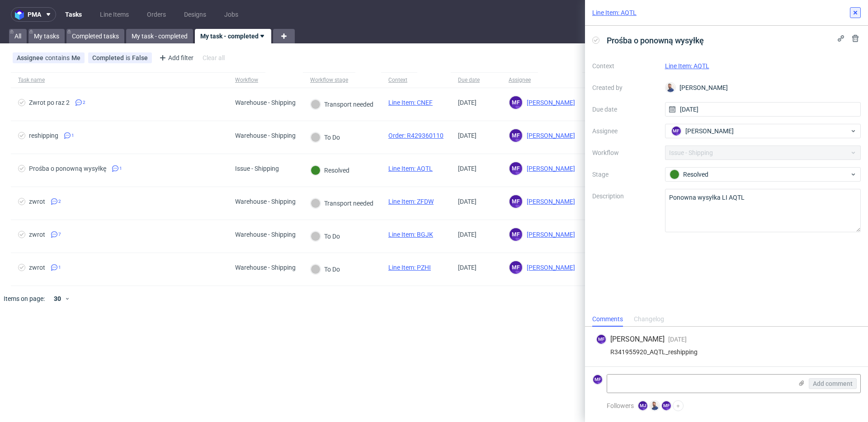 The width and height of the screenshot is (868, 422). I want to click on span: Due date, so click(476, 80).